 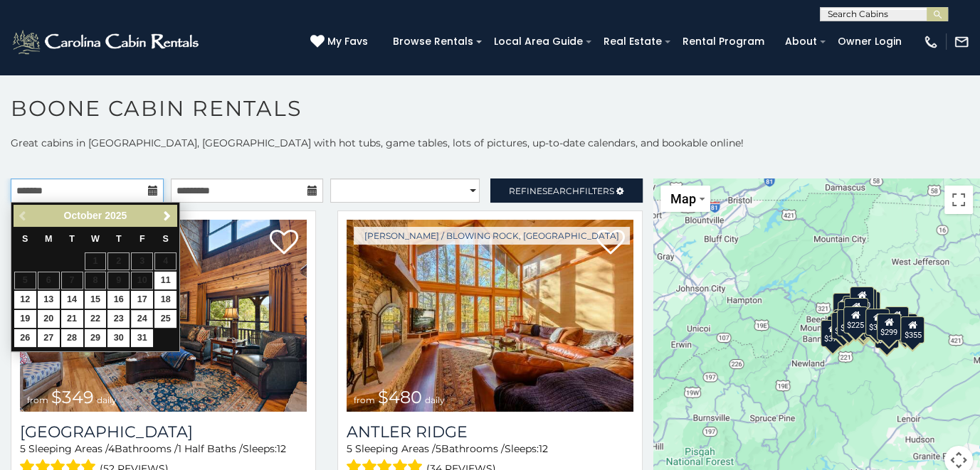 What do you see at coordinates (166, 239) in the screenshot?
I see `span: Saturday` at bounding box center [166, 239].